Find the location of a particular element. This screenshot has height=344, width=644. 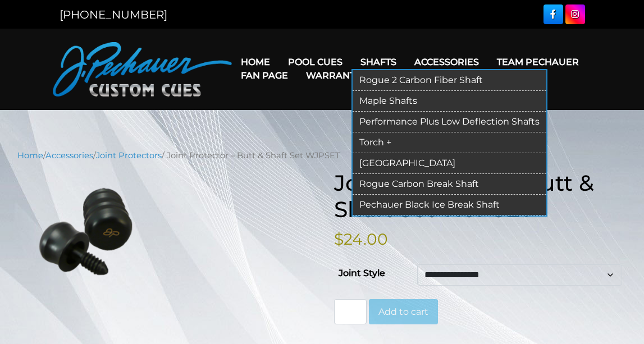

nav: Breadcrumb is located at coordinates (322, 156).